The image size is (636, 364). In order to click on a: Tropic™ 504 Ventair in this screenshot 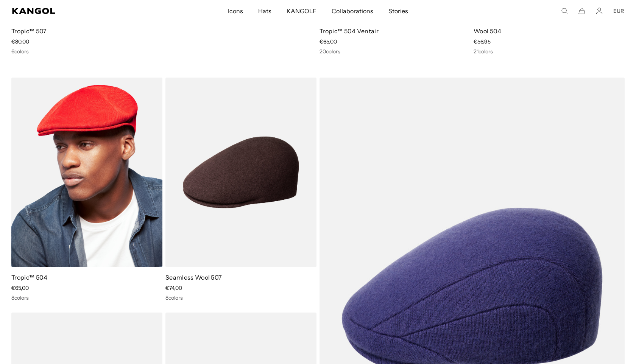, I will do `click(349, 31)`.